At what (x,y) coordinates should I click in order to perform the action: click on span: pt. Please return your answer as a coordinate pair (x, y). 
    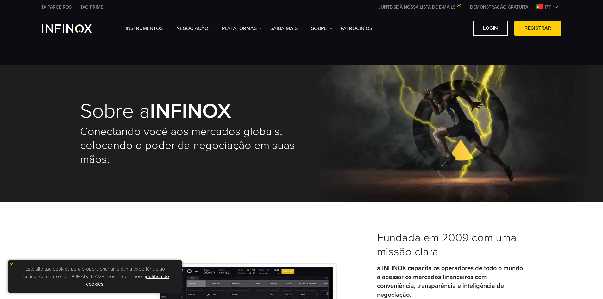
    Looking at the image, I should click on (548, 7).